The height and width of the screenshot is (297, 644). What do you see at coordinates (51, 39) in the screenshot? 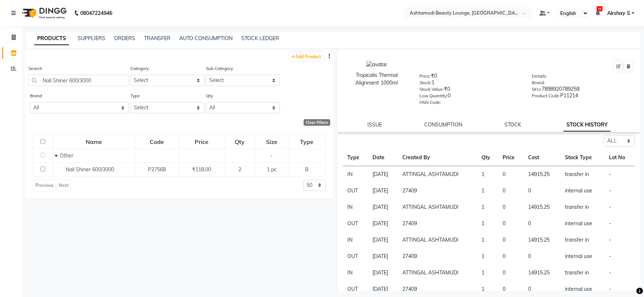
I see `a: PRODUCTS` at bounding box center [51, 39].